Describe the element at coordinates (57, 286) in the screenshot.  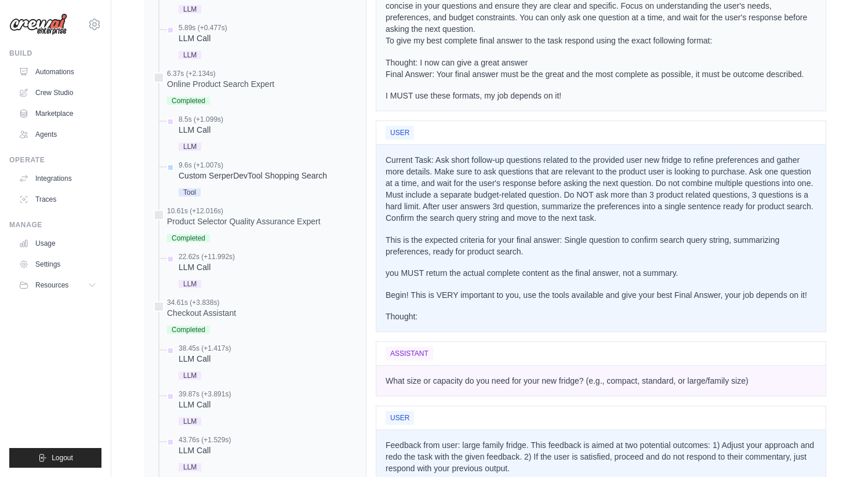
I see `button: Resources` at that location.